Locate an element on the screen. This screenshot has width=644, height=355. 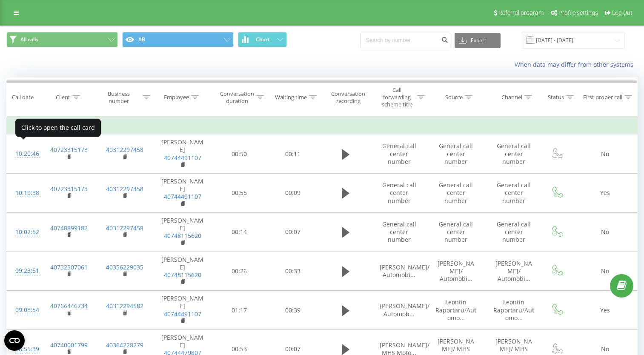
a: 40766446734 is located at coordinates (69, 306).